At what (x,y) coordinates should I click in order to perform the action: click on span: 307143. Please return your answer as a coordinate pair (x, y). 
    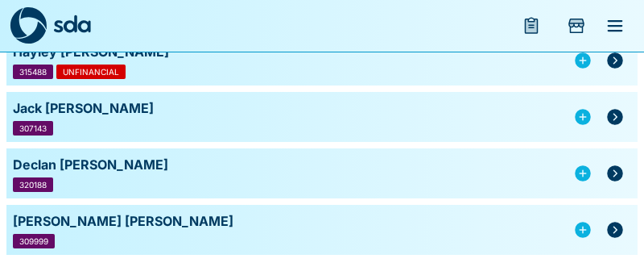
    Looking at the image, I should click on (33, 128).